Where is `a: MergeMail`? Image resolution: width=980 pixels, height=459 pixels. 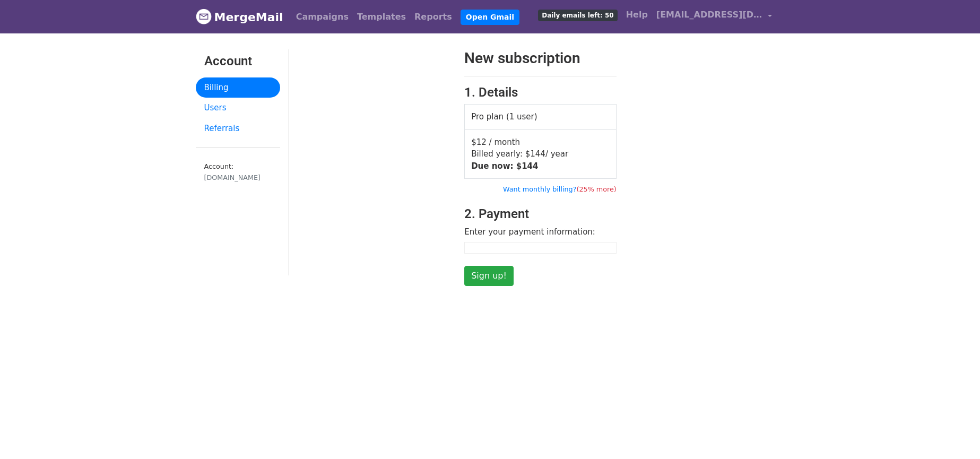
a: MergeMail is located at coordinates (239, 17).